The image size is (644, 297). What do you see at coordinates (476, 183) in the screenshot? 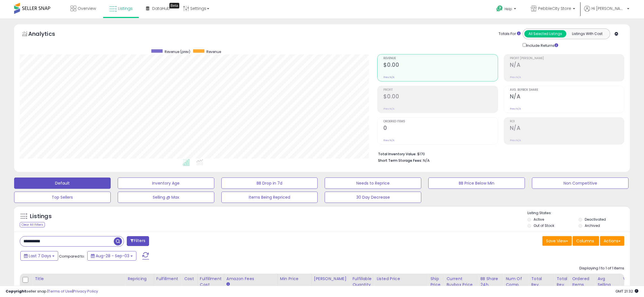
I see `button: BB Price Below Min` at bounding box center [476, 183].